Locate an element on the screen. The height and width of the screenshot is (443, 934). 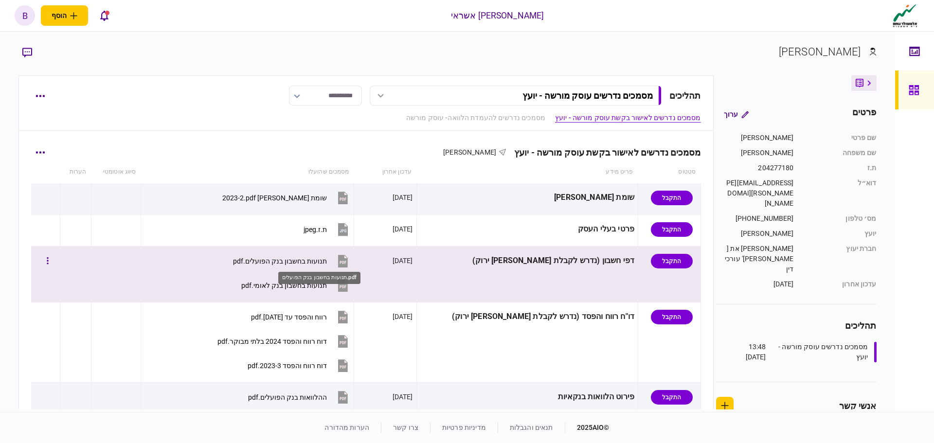
div: פרטי בעלי העסק is located at coordinates (527, 229).